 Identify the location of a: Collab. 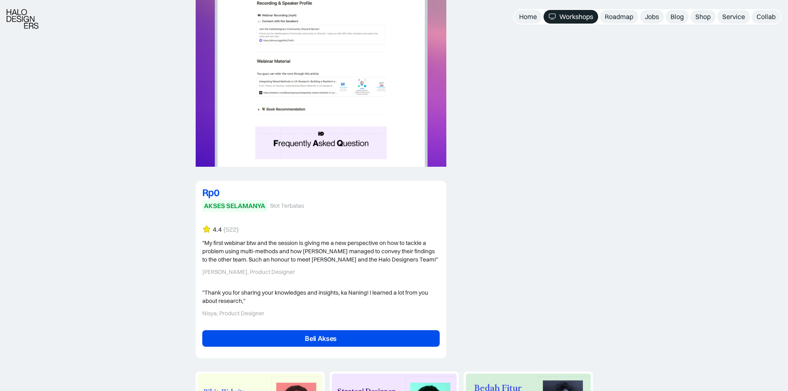
(767, 17).